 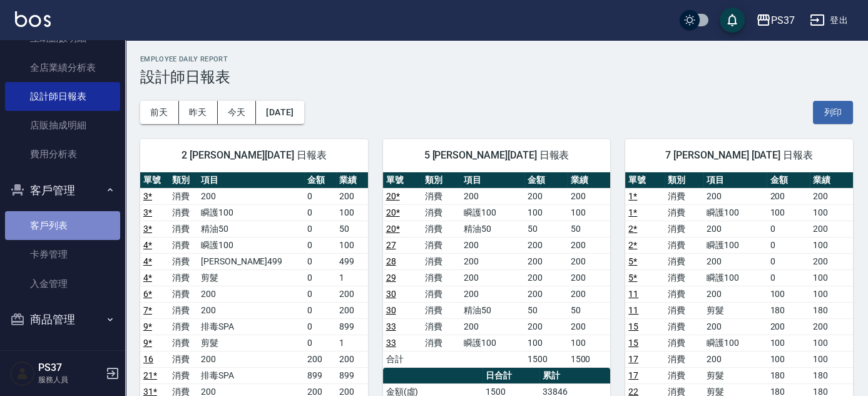 I want to click on a: 設計師日報表, so click(x=62, y=97).